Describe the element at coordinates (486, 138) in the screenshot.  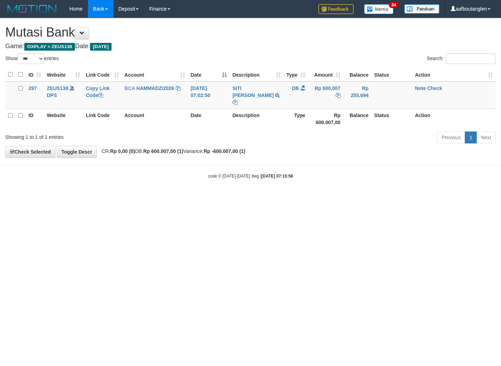
I see `a: Next` at that location.